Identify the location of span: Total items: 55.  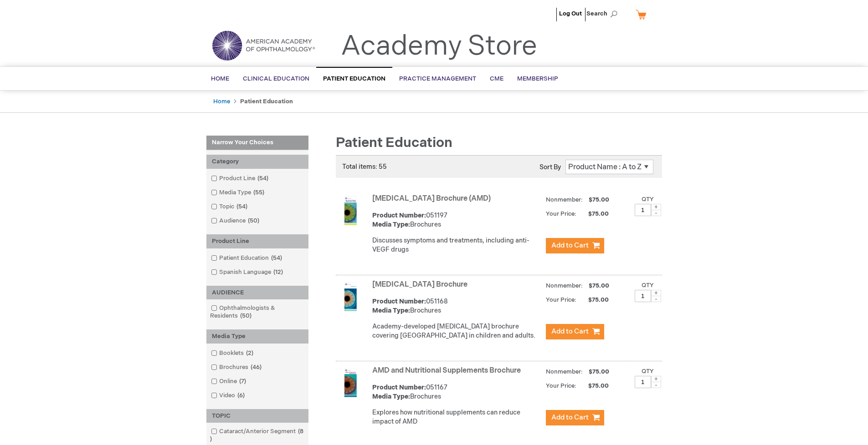
(365, 167).